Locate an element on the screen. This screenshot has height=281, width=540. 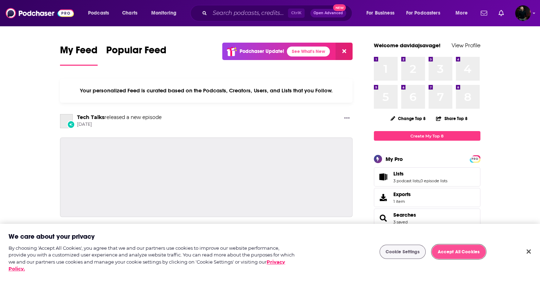
div: Your personalized Feed is curated based on the Podcasts, Creators, Users, and Lists that you Follow. is located at coordinates (206, 91).